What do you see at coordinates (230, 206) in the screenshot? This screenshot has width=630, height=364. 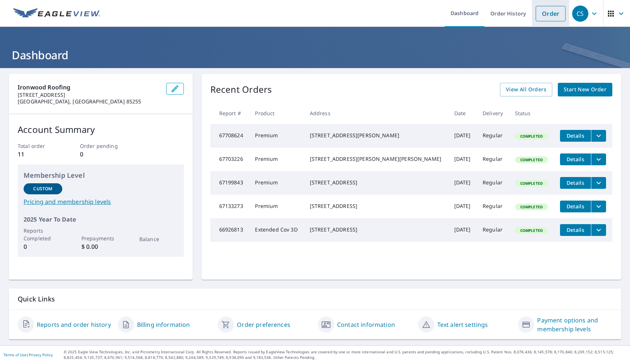 I see `td: 67133273` at bounding box center [230, 206].